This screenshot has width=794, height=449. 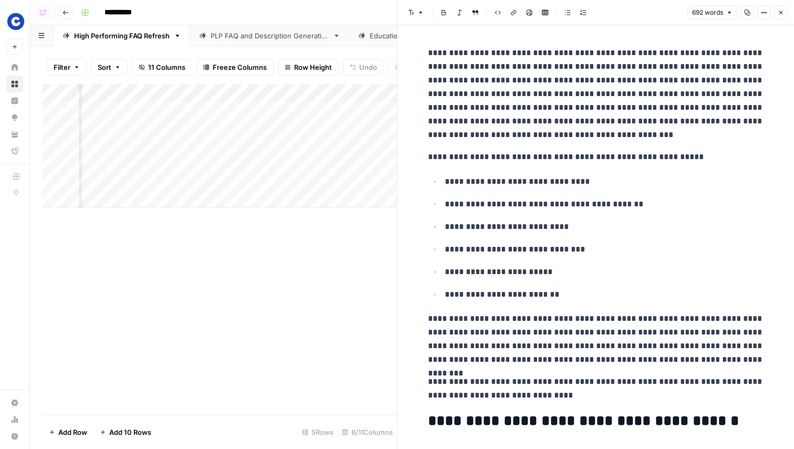 What do you see at coordinates (122, 36) in the screenshot?
I see `a: High Performing FAQ Refresh` at bounding box center [122, 36].